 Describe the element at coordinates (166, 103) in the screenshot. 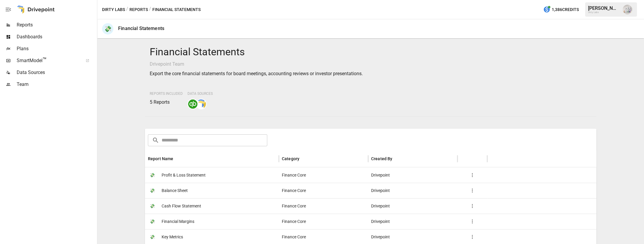

I see `p: 5 Reports` at that location.